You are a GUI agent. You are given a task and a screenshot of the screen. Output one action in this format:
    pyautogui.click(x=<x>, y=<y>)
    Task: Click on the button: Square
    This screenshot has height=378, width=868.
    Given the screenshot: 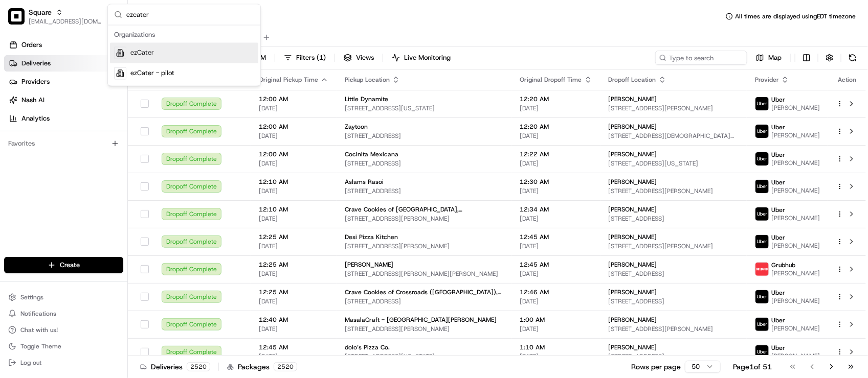 What is the action you would take?
    pyautogui.click(x=40, y=12)
    